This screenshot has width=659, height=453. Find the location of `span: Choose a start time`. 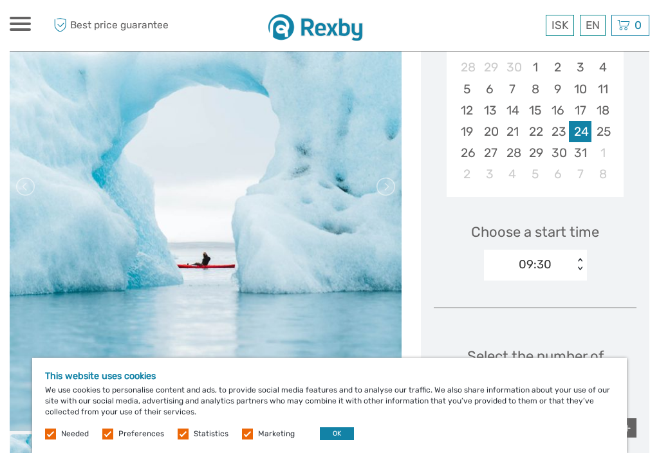

span: Choose a start time is located at coordinates (535, 232).